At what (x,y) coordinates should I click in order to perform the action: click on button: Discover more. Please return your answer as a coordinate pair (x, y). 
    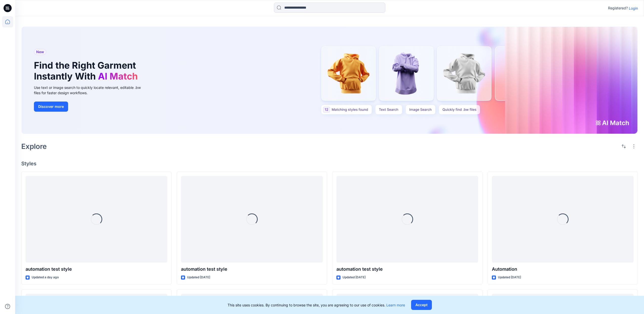
    Looking at the image, I should click on (51, 106).